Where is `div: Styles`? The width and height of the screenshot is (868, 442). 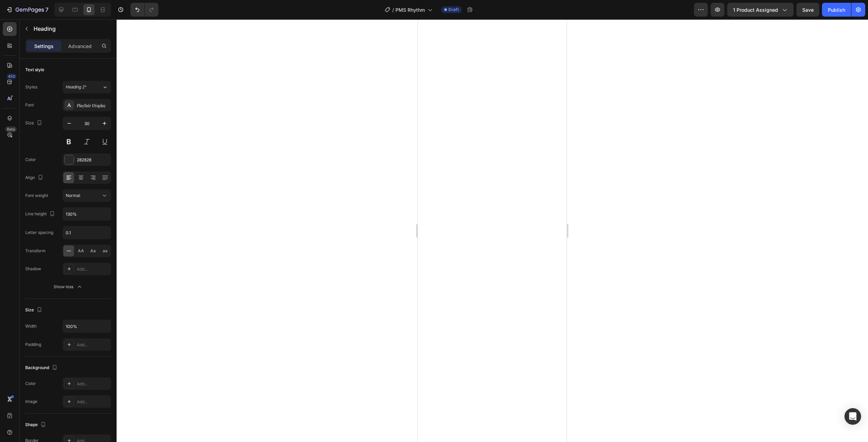 div: Styles is located at coordinates (31, 87).